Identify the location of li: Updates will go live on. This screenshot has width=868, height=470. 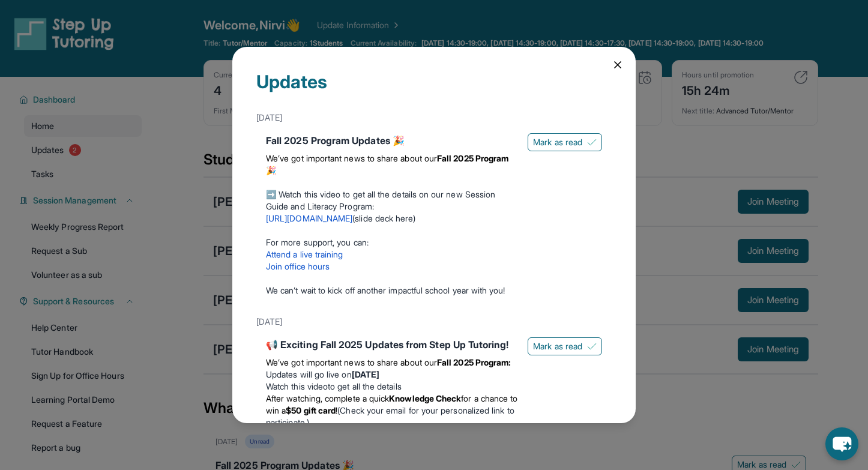
(392, 375).